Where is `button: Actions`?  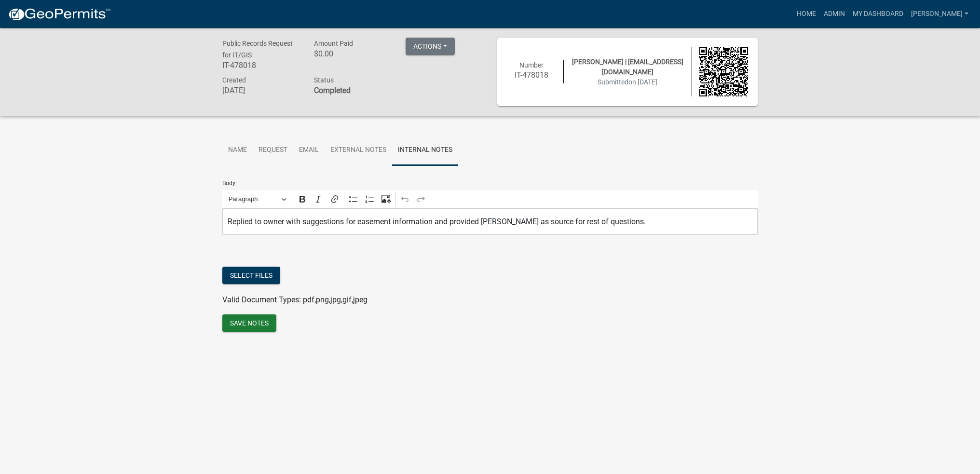 button: Actions is located at coordinates (430, 46).